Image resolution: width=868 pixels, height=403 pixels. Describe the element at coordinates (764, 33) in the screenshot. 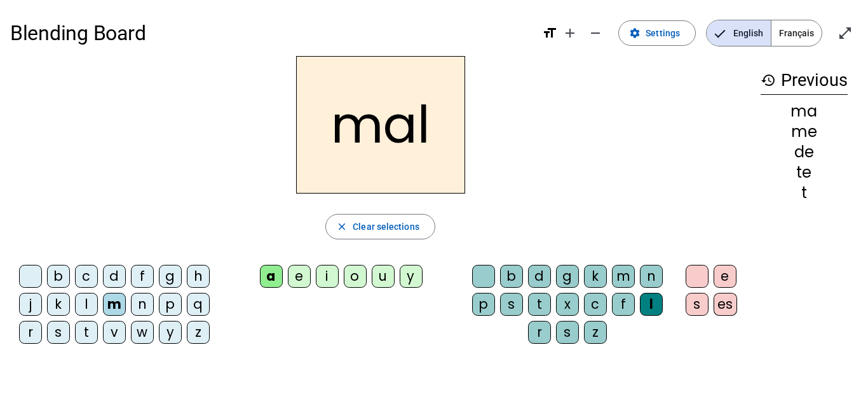

I see `mat-button-toggle-group: Language selection` at that location.